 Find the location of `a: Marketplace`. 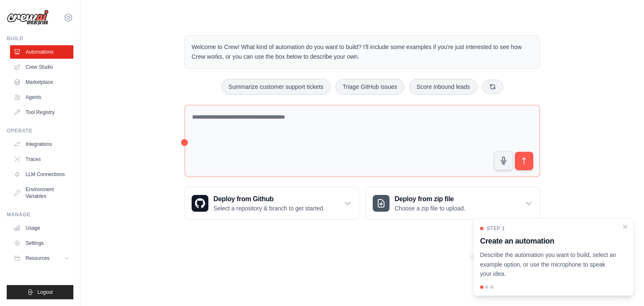

a: Marketplace is located at coordinates (42, 82).